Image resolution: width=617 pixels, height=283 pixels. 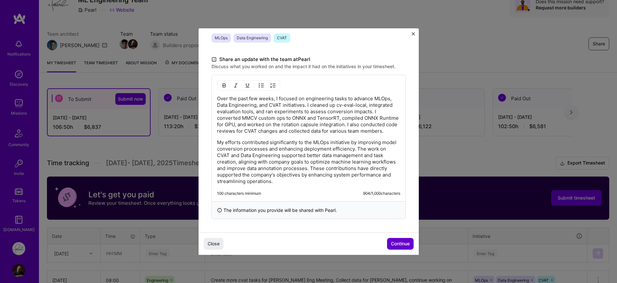 What do you see at coordinates (400, 243) in the screenshot?
I see `span: Continue` at bounding box center [400, 243].